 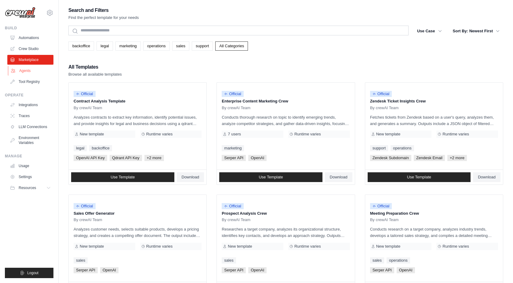 What do you see at coordinates (30, 127) in the screenshot?
I see `a: LLM Connections` at bounding box center [30, 127].